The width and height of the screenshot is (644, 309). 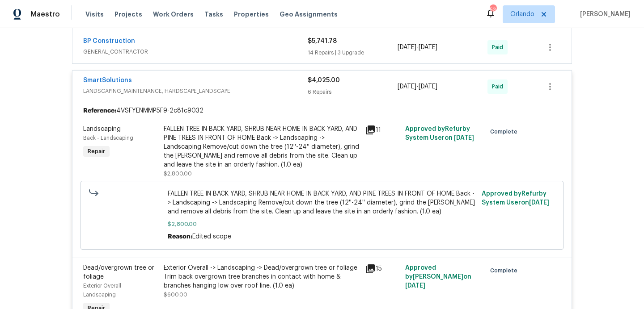 I want to click on div: FALLEN TREE IN BACK YARD, SHRUB NEAR HOME IN BACK YARD, AND PINE TREES IN FRONT OF HOME Back -> L..., so click(x=262, y=147).